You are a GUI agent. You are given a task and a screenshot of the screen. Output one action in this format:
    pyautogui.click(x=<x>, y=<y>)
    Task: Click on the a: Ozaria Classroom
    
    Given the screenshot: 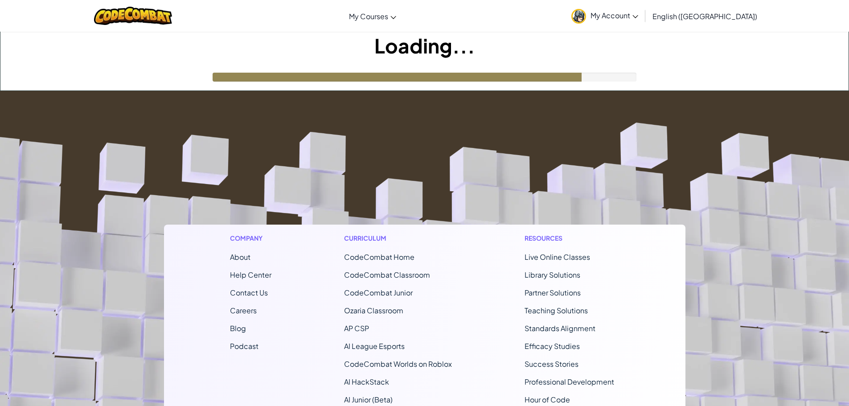 What is the action you would take?
    pyautogui.click(x=373, y=310)
    